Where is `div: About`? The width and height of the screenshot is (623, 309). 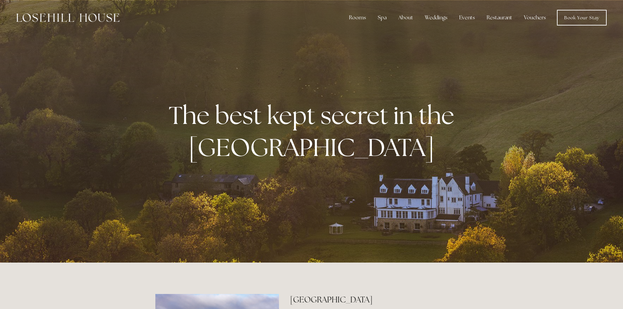
div: About is located at coordinates (405, 18).